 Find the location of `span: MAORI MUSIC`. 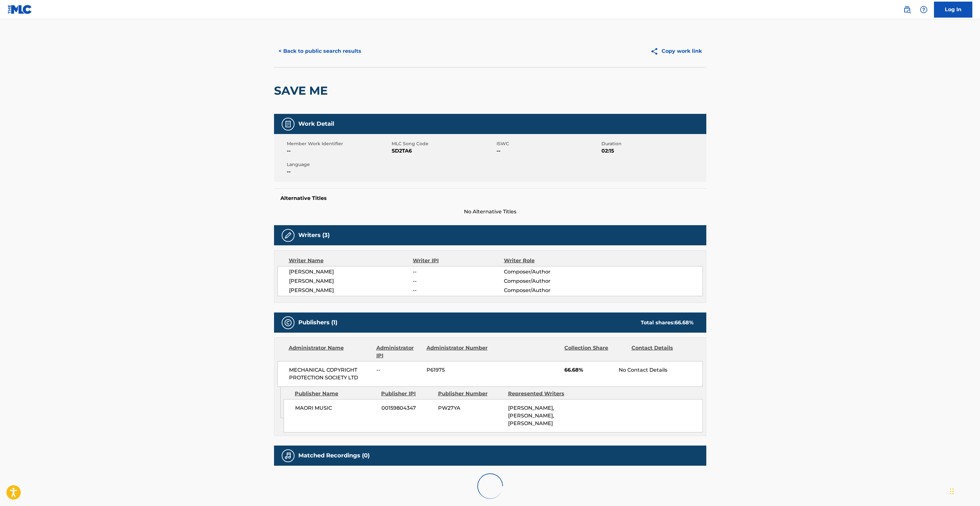

span: MAORI MUSIC is located at coordinates (336, 408).